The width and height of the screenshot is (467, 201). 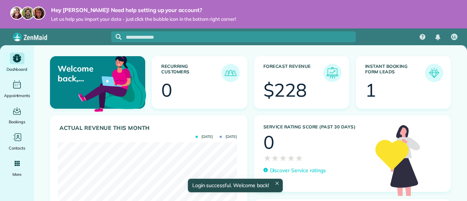 I want to click on h3: Actual Revenue this month, so click(x=149, y=128).